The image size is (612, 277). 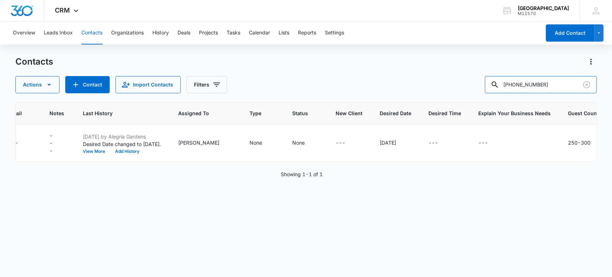 What do you see at coordinates (62, 10) in the screenshot?
I see `span: CRM` at bounding box center [62, 10].